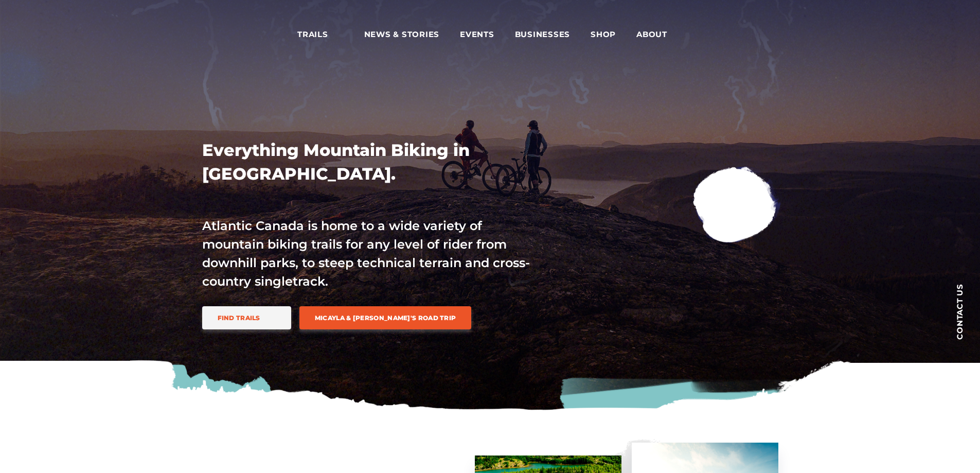  Describe the element at coordinates (246, 318) in the screenshot. I see `a: Find Trails trail icon` at that location.